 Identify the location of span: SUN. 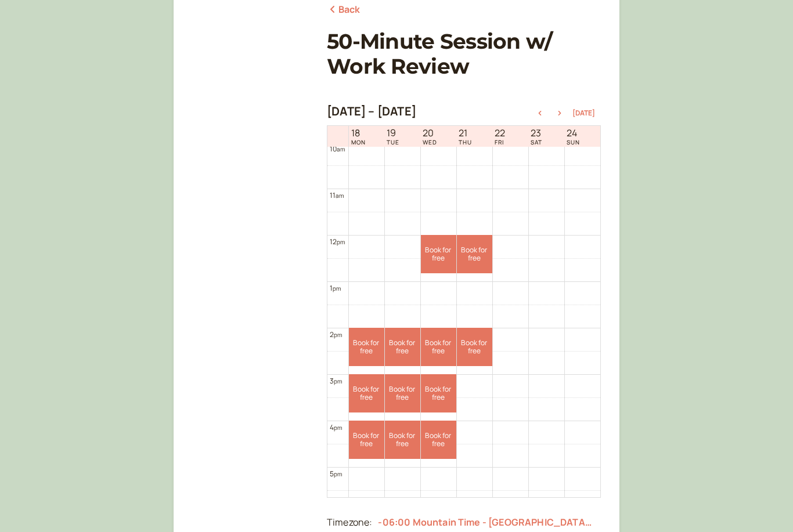
(573, 142).